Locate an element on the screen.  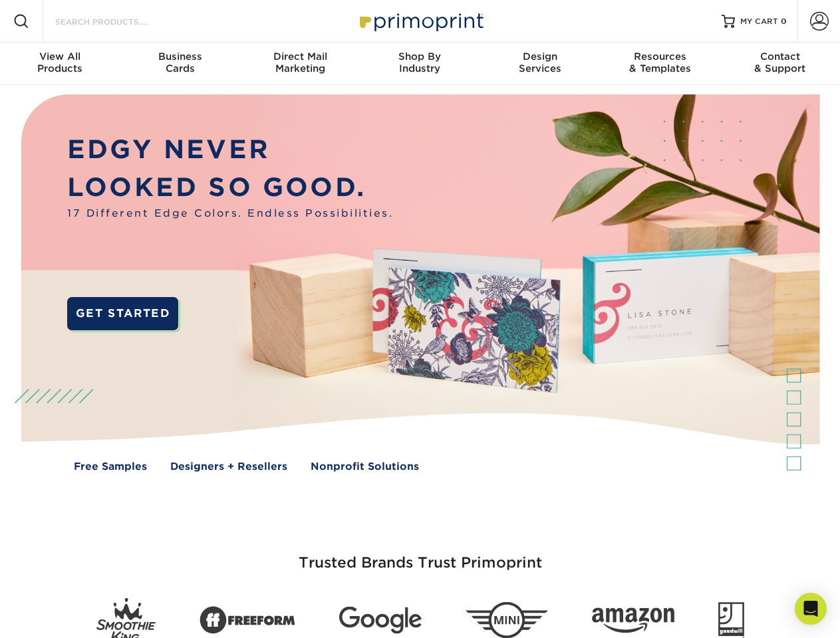
a: Nonprofit Solutions is located at coordinates (365, 467).